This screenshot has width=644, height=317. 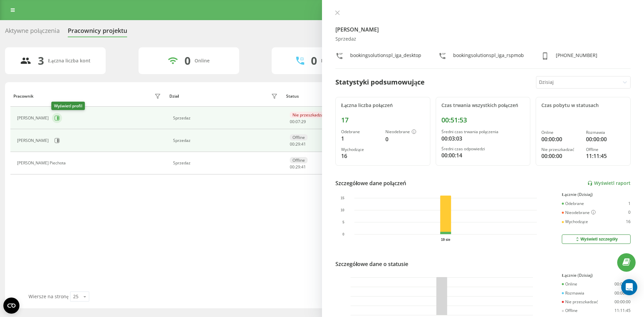 What do you see at coordinates (97, 32) in the screenshot?
I see `div: Pracownicy projektu` at bounding box center [97, 32].